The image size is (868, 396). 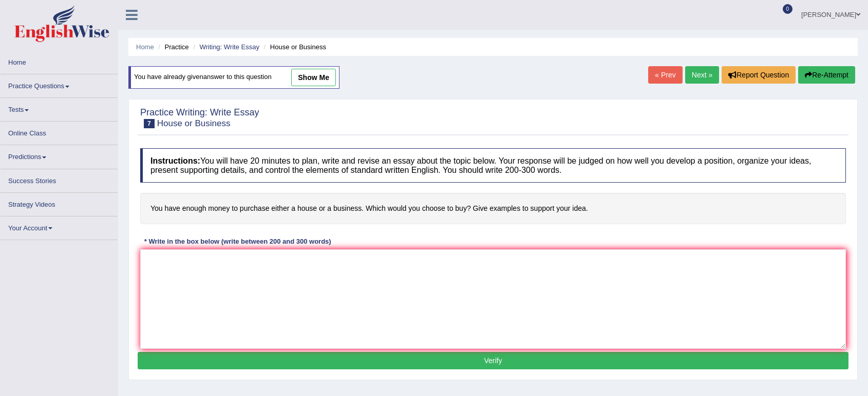 I want to click on a: Next », so click(x=702, y=75).